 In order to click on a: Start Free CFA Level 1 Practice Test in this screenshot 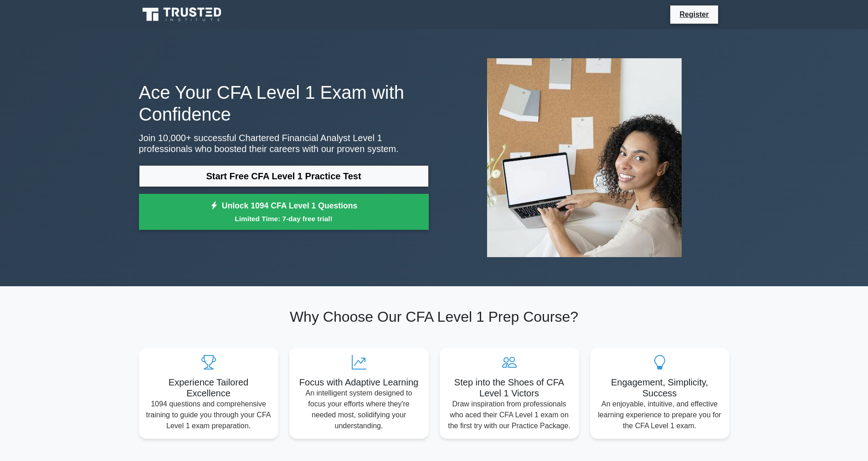, I will do `click(284, 176)`.